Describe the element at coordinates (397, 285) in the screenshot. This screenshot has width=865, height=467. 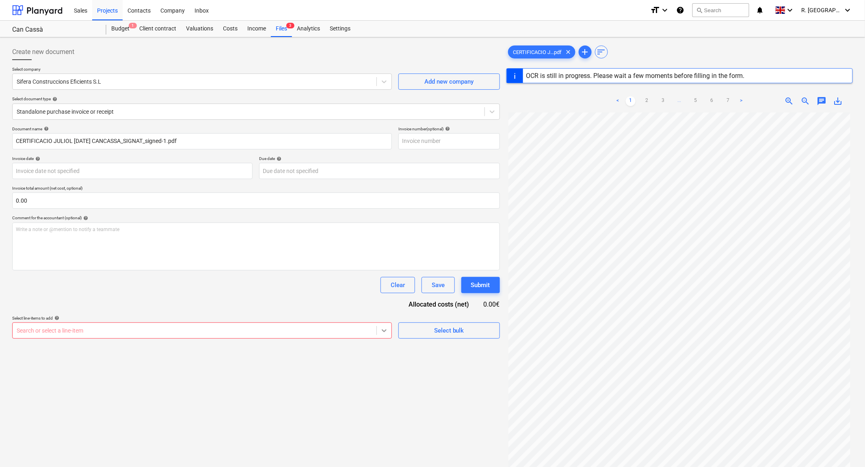
I see `button: Clear` at that location.